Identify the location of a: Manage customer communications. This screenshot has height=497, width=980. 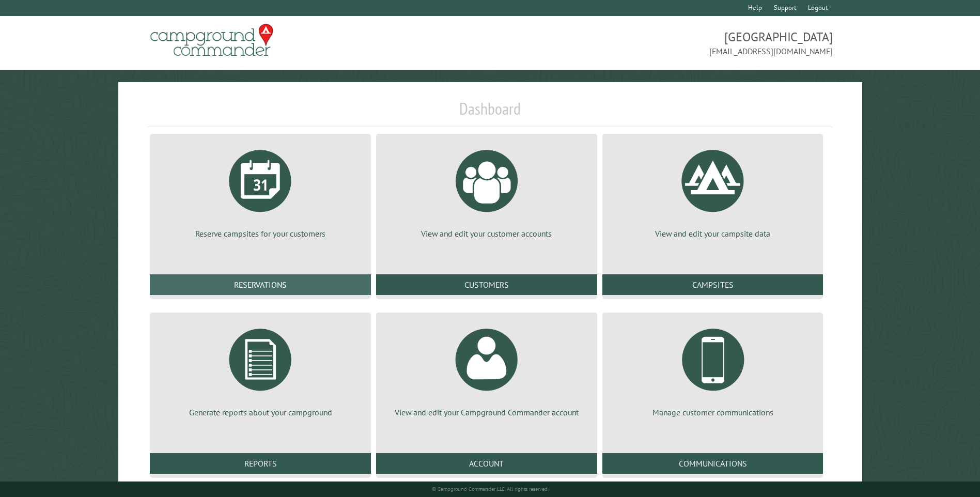
(713, 369).